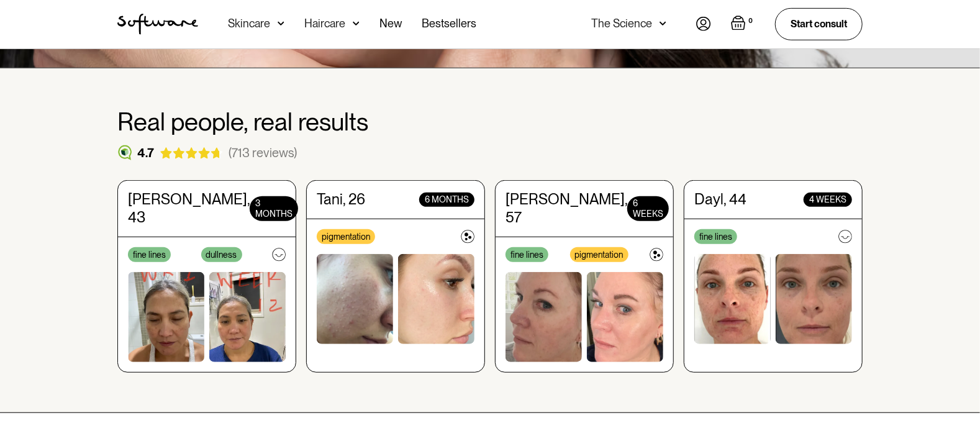 This screenshot has width=980, height=446. Describe the element at coordinates (157, 24) in the screenshot. I see `img: Software Logo` at that location.